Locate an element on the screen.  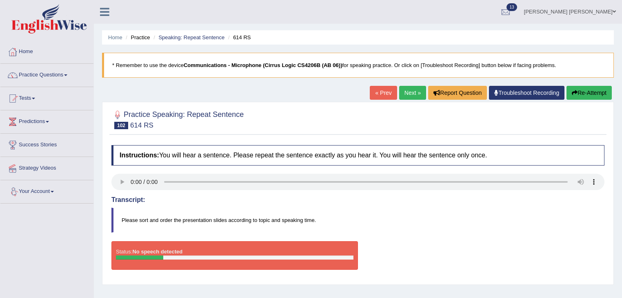
div: Status: is located at coordinates (235, 255).